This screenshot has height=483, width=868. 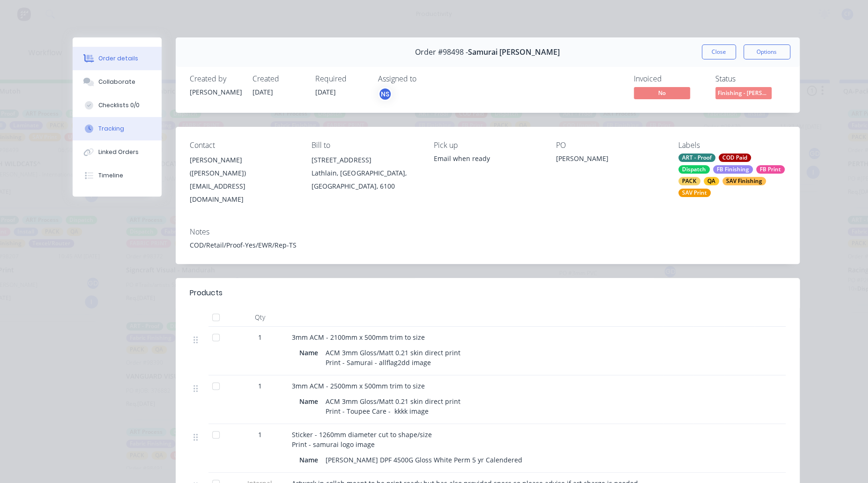 What do you see at coordinates (661, 93) in the screenshot?
I see `span: No` at bounding box center [661, 93].